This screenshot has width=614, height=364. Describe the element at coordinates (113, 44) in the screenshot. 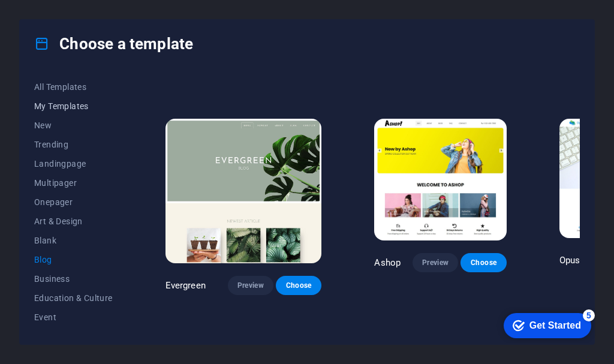

I see `h4: Choose a template` at that location.